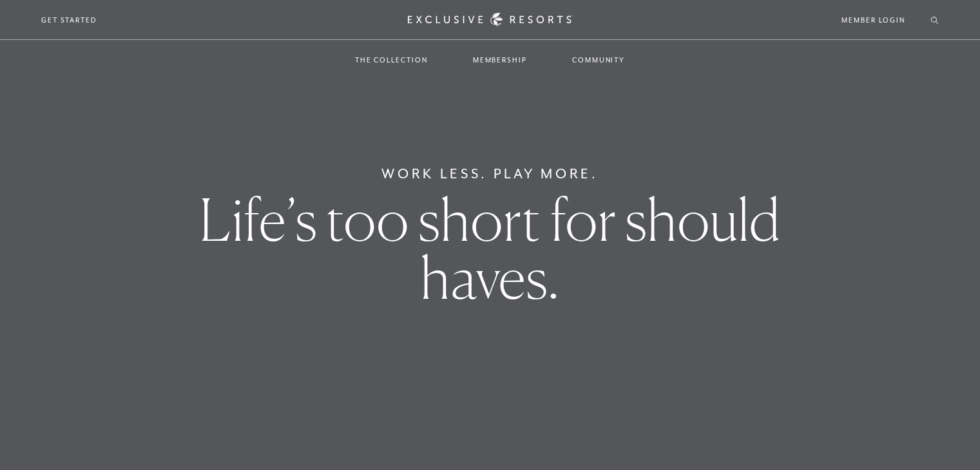  What do you see at coordinates (490, 174) in the screenshot?
I see `h6: Work Less. Play More.` at bounding box center [490, 174].